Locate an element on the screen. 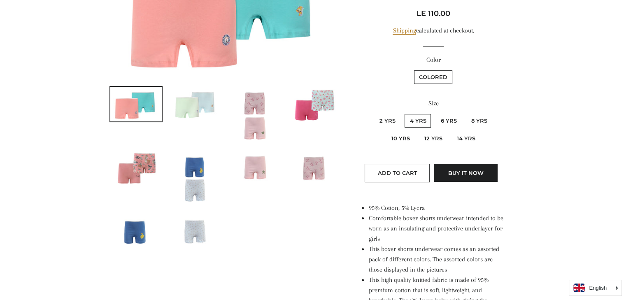  label: 10 yrs is located at coordinates (400, 138).